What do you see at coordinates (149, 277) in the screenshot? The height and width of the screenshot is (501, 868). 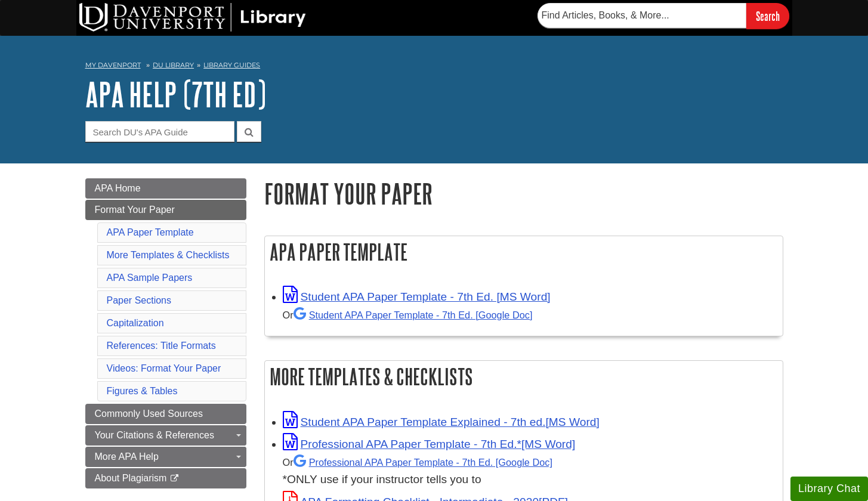 I see `a: APA Sample Papers` at bounding box center [149, 277].